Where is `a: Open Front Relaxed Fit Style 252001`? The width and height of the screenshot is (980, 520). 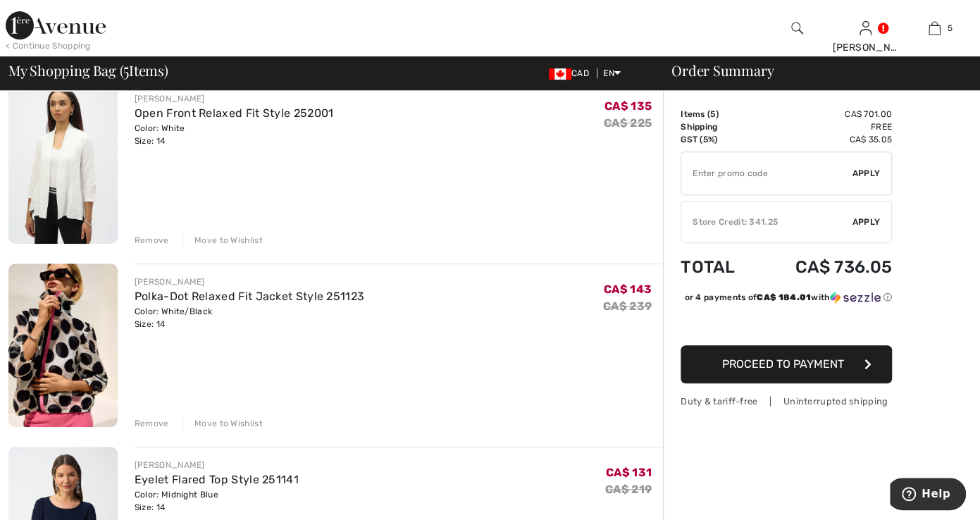
a: Open Front Relaxed Fit Style 252001 is located at coordinates (234, 113).